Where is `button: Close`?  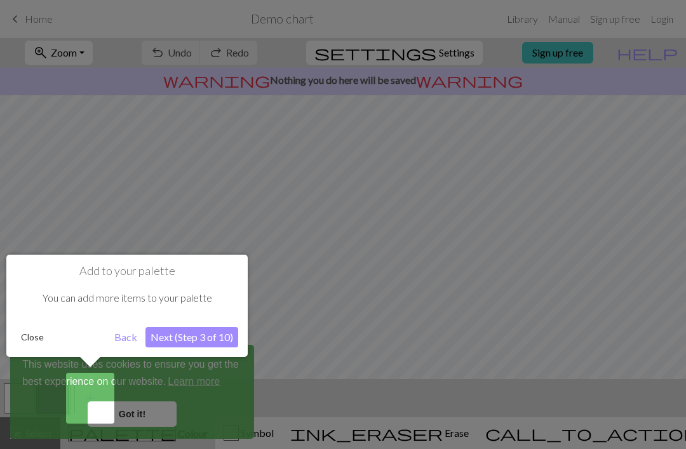
button: Close is located at coordinates (32, 337).